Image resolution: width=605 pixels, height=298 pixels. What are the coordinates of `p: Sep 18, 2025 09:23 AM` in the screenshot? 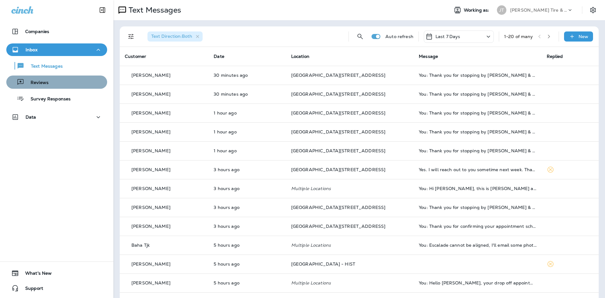 It's located at (247, 264).